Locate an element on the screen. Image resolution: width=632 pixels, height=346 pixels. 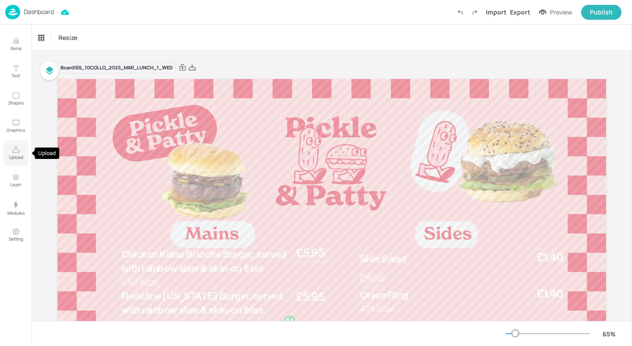
label: Undo (Ctrl + Z) is located at coordinates (460, 12).